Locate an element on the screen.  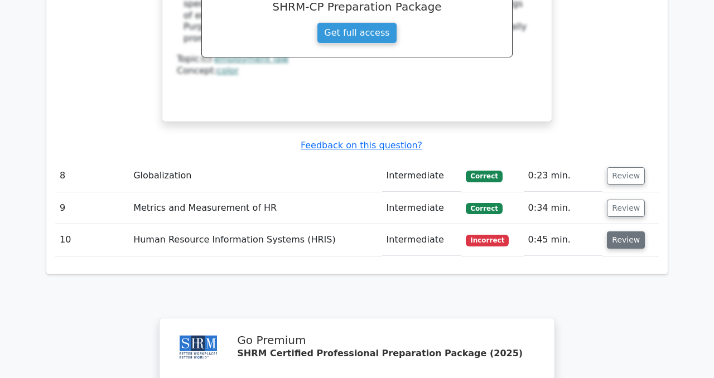
td: Human Resource Information Systems (HRIS) is located at coordinates (255, 240).